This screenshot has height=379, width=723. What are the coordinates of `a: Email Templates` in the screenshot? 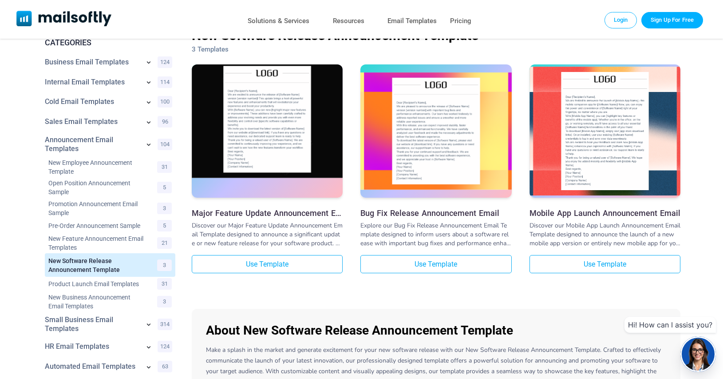 It's located at (412, 21).